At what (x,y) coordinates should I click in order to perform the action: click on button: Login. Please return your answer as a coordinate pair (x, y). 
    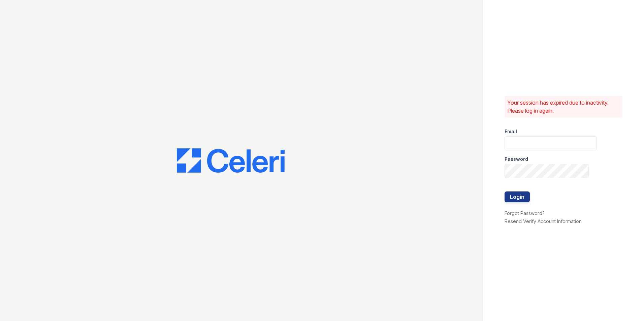
    Looking at the image, I should click on (517, 197).